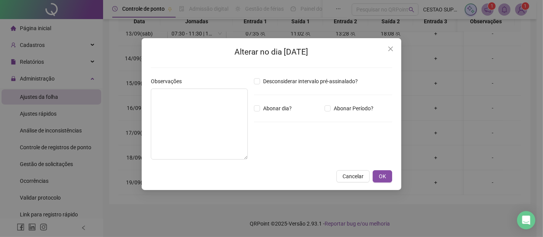 The width and height of the screenshot is (543, 237). I want to click on span: Abonar dia?, so click(277, 108).